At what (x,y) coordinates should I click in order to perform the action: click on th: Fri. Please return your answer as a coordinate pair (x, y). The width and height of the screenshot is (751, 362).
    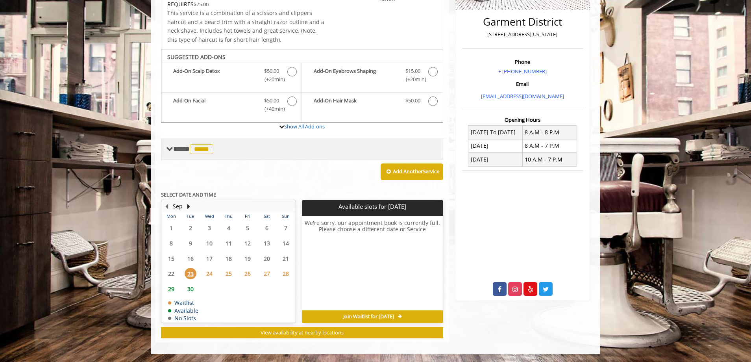
    Looking at the image, I should click on (247, 216).